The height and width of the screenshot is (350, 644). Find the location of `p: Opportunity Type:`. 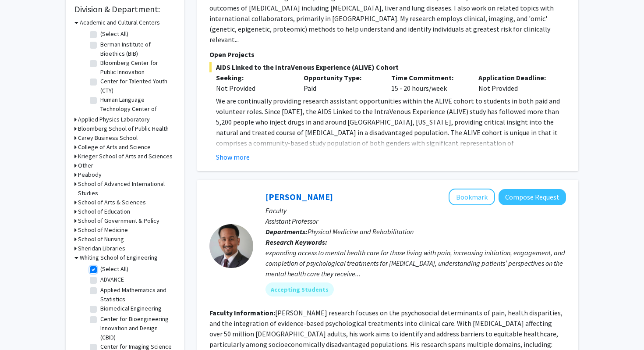

p: Opportunity Type: is located at coordinates (341, 77).